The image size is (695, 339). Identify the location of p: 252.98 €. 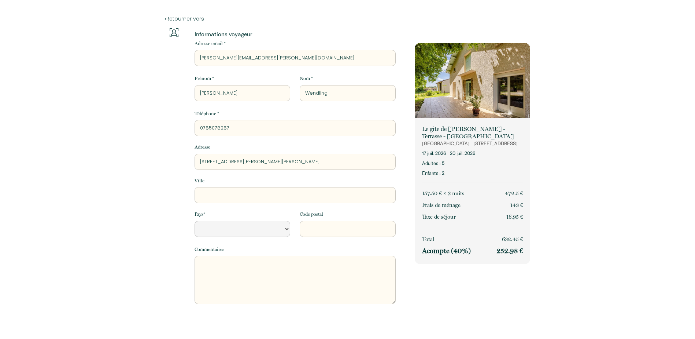
(510, 251).